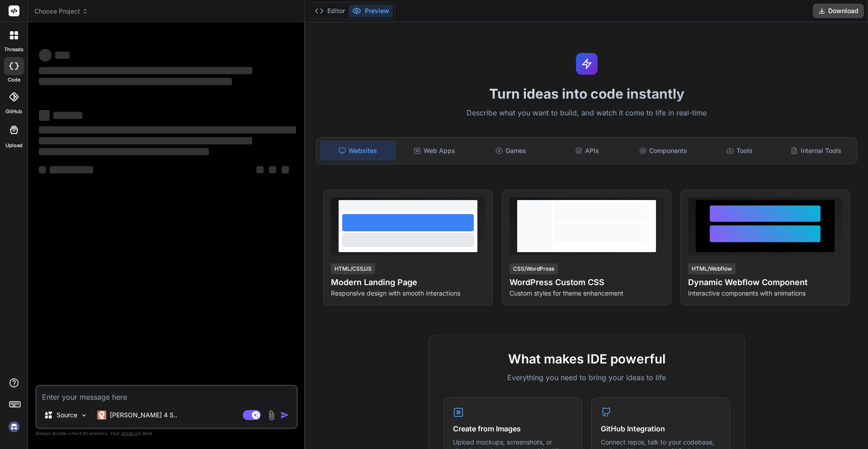 The image size is (868, 449). Describe the element at coordinates (740, 151) in the screenshot. I see `div: Tools` at that location.